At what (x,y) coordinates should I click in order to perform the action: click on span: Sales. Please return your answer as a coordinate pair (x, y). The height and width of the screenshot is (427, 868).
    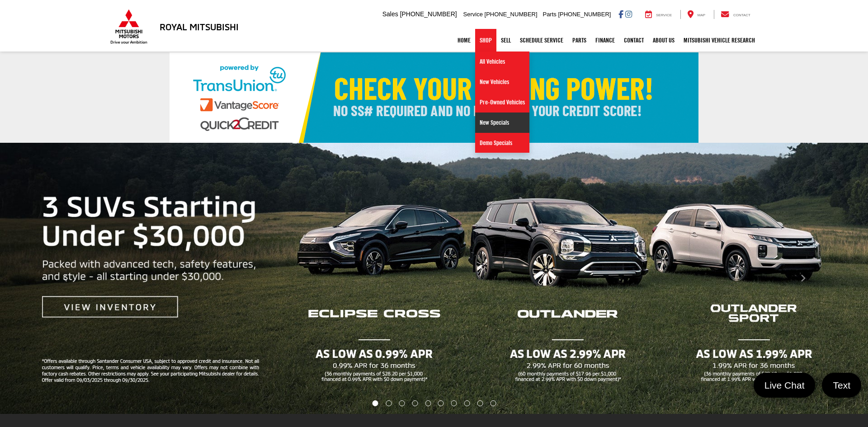
    Looking at the image, I should click on (390, 14).